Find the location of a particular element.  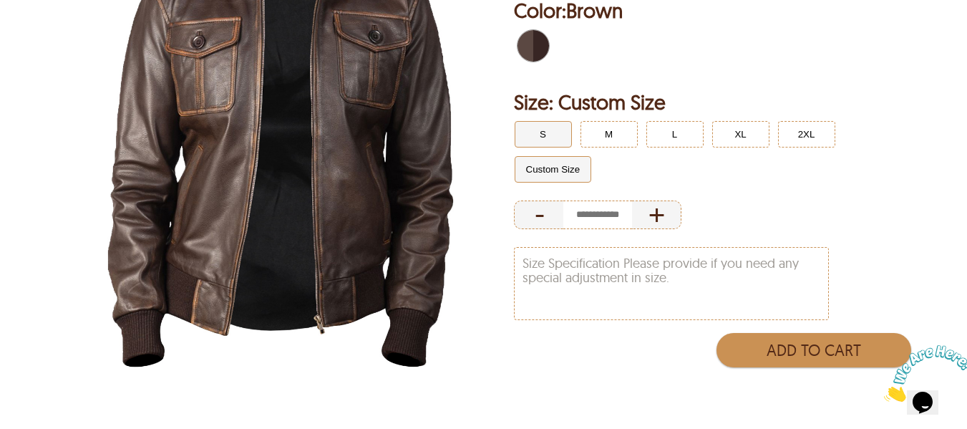

button: Click to select M is located at coordinates (609, 134).